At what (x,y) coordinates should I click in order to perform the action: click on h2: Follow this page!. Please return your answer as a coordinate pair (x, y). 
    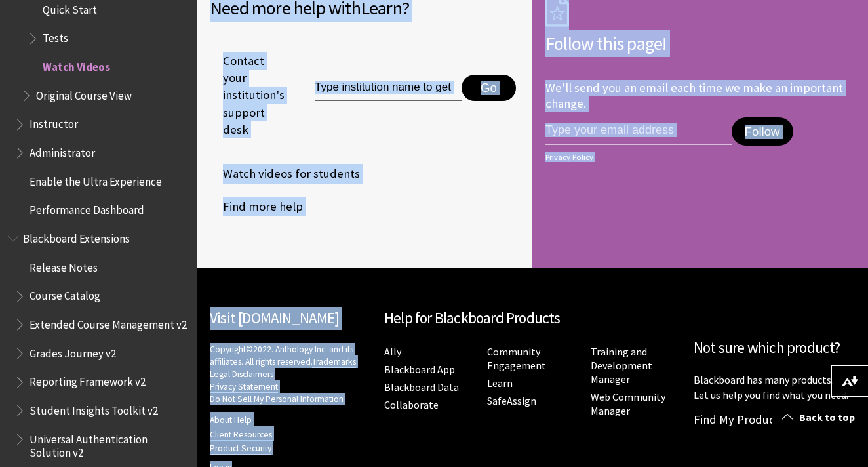
    Looking at the image, I should click on (700, 43).